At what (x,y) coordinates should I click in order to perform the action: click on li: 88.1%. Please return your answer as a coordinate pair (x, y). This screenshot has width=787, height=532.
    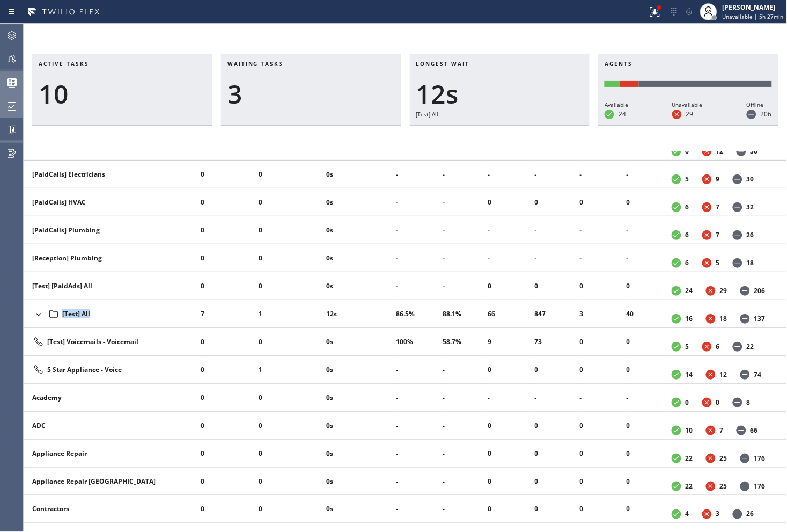
    Looking at the image, I should click on (465, 314).